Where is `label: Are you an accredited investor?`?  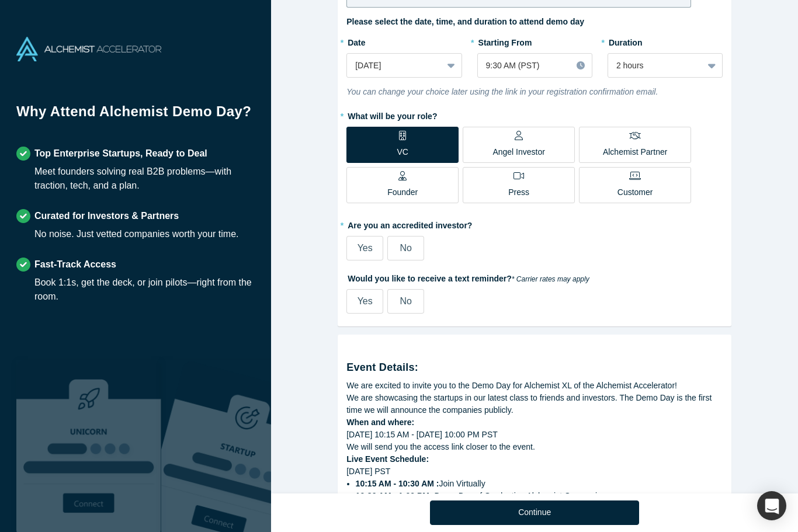
label: Are you an accredited investor? is located at coordinates (535, 223).